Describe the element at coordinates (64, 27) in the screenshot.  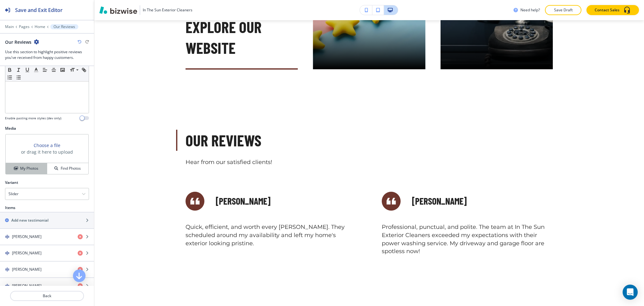
I see `p: Our Reviews` at that location.